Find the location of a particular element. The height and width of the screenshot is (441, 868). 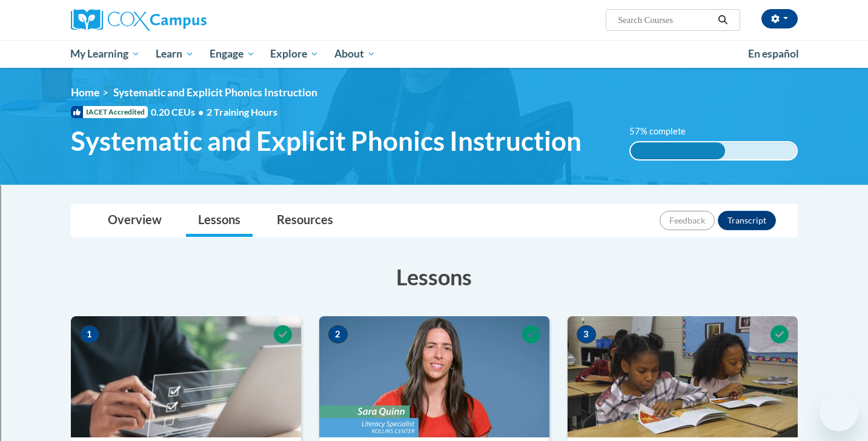

span: 2 Training Hours is located at coordinates (242, 112).